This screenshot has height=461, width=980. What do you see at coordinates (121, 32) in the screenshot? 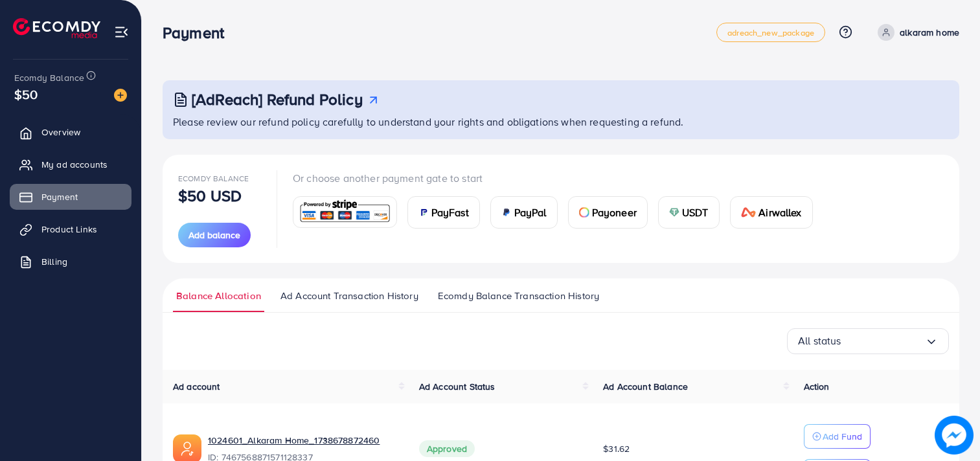
I see `img: menu` at bounding box center [121, 32].